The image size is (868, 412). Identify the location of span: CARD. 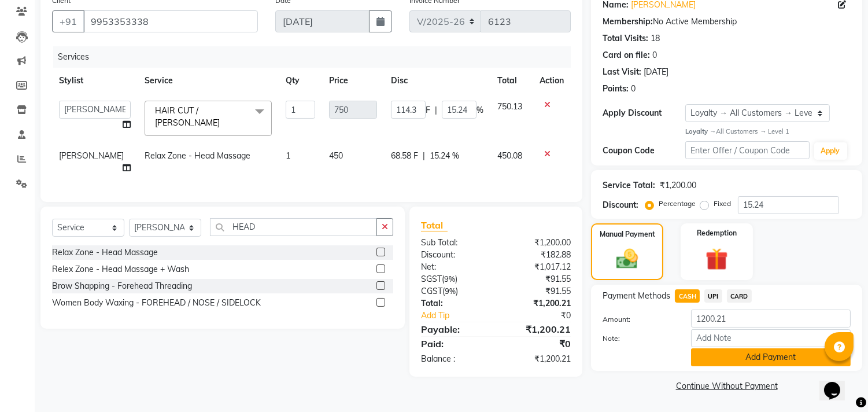
(739, 295).